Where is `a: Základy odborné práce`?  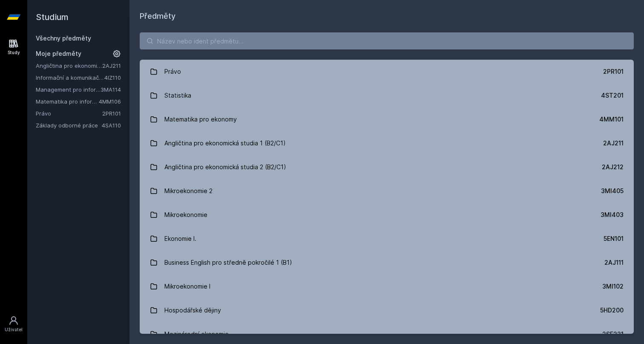
a: Základy odborné práce is located at coordinates (68, 125).